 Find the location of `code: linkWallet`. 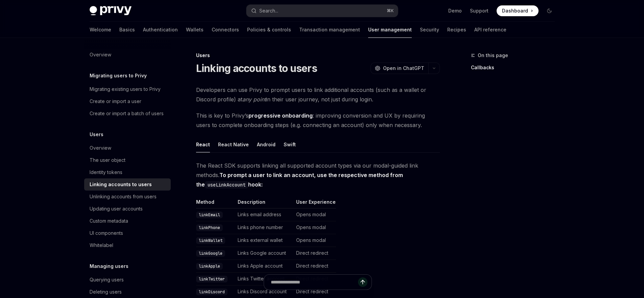

code: linkWallet is located at coordinates (210, 240).